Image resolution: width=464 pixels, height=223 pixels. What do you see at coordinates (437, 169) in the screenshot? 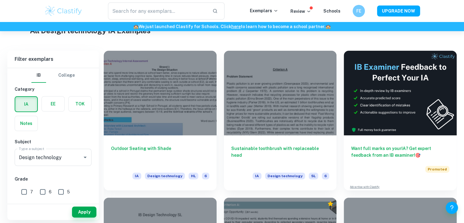
I see `span: Promoted` at bounding box center [437, 169].